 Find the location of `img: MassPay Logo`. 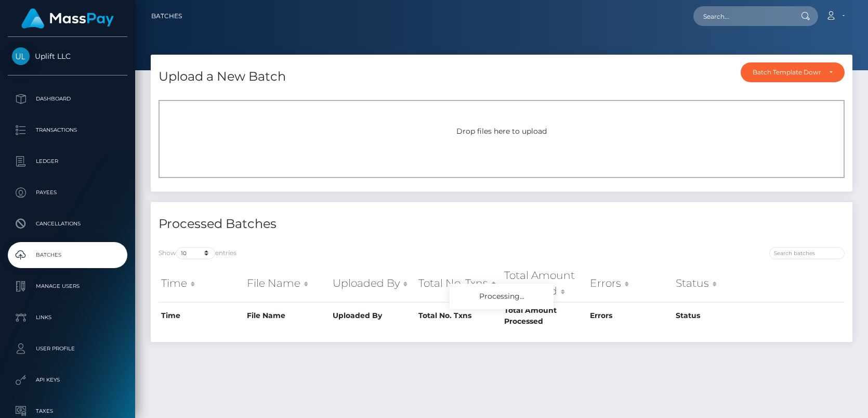

img: MassPay Logo is located at coordinates (68, 18).